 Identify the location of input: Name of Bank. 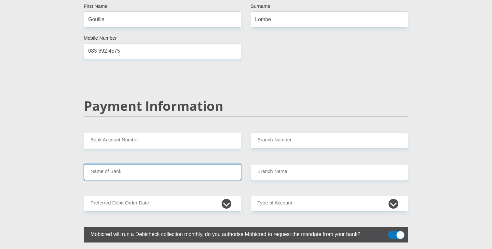
(162, 172).